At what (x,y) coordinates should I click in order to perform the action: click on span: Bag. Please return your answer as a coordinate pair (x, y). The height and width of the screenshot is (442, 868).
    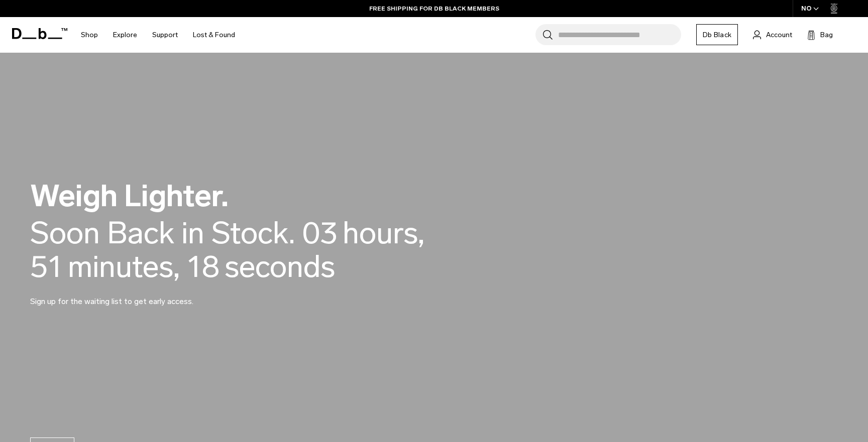
    Looking at the image, I should click on (827, 34).